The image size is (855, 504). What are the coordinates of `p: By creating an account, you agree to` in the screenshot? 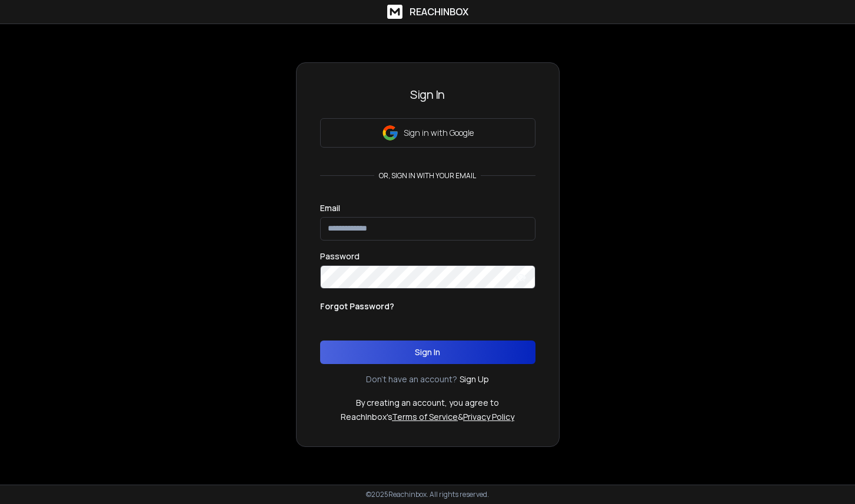 It's located at (427, 403).